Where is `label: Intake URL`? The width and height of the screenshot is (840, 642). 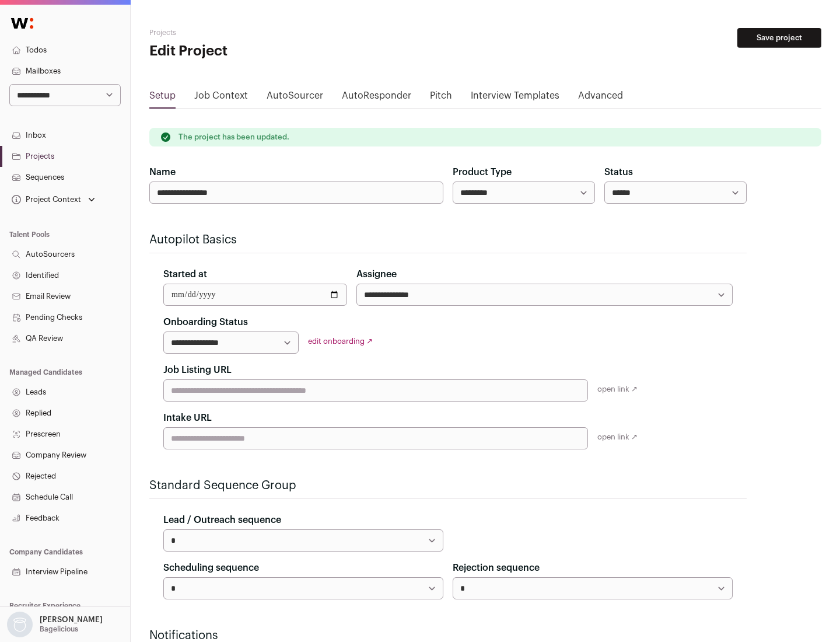 label: Intake URL is located at coordinates (187, 418).